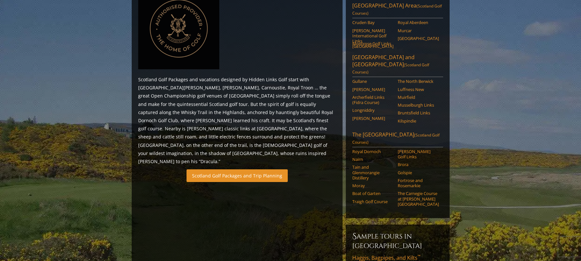 The image size is (581, 261). I want to click on a: Montrose Golf Links, so click(373, 43).